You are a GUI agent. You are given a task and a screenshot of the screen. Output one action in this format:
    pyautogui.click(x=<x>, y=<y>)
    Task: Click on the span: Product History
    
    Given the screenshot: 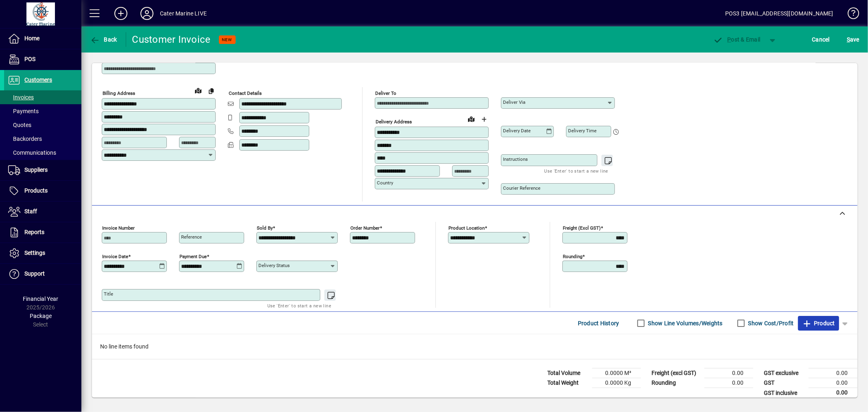 What is the action you would take?
    pyautogui.click(x=599, y=323)
    